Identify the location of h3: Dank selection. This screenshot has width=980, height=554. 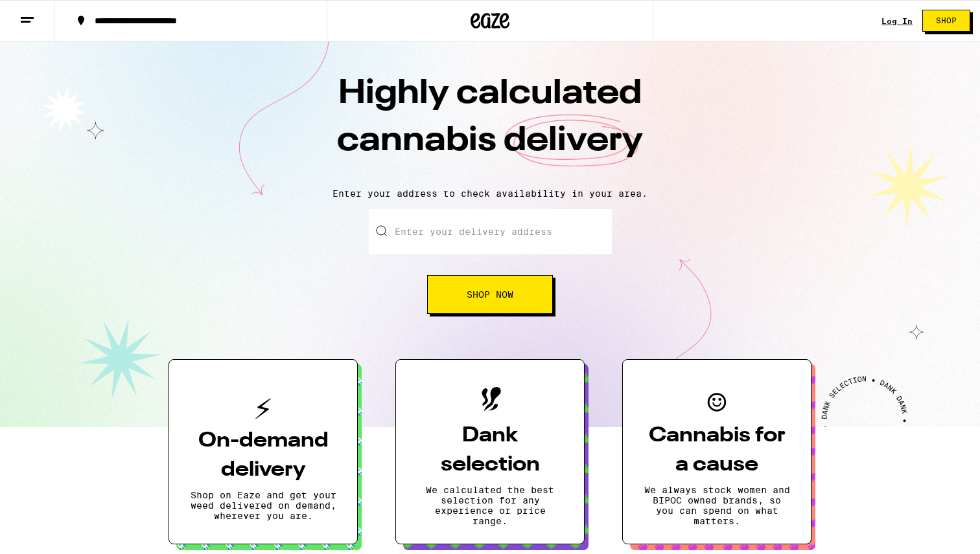
(490, 451).